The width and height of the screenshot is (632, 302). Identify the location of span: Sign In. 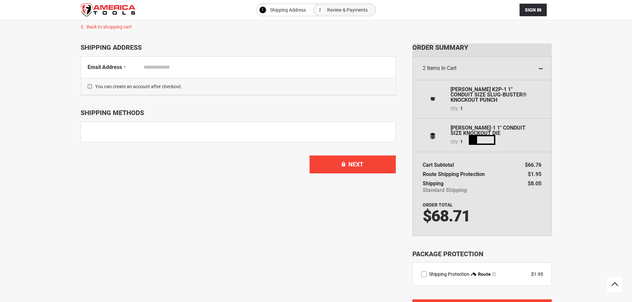
(533, 10).